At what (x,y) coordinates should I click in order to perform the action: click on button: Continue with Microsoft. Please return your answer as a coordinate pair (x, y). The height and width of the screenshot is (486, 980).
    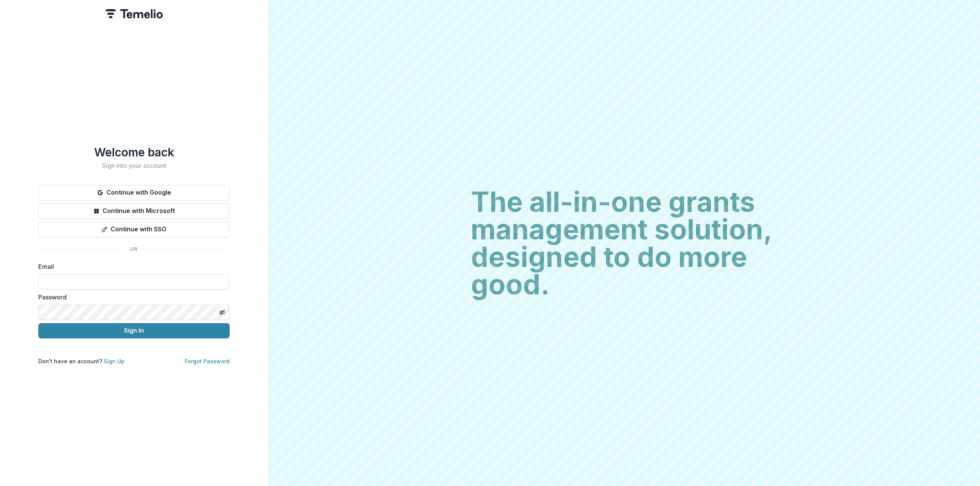
    Looking at the image, I should click on (134, 212).